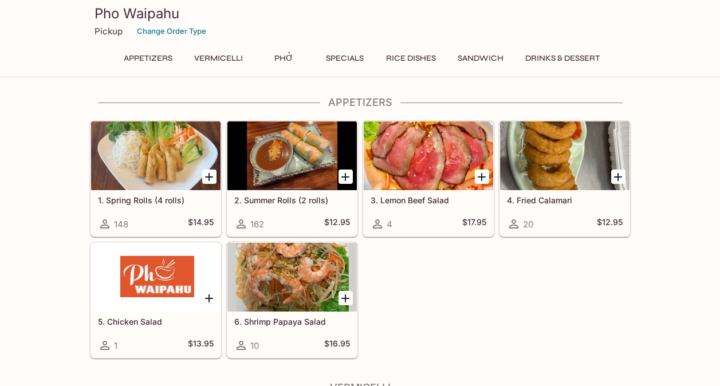 The height and width of the screenshot is (386, 720). I want to click on h5: $17.95, so click(474, 224).